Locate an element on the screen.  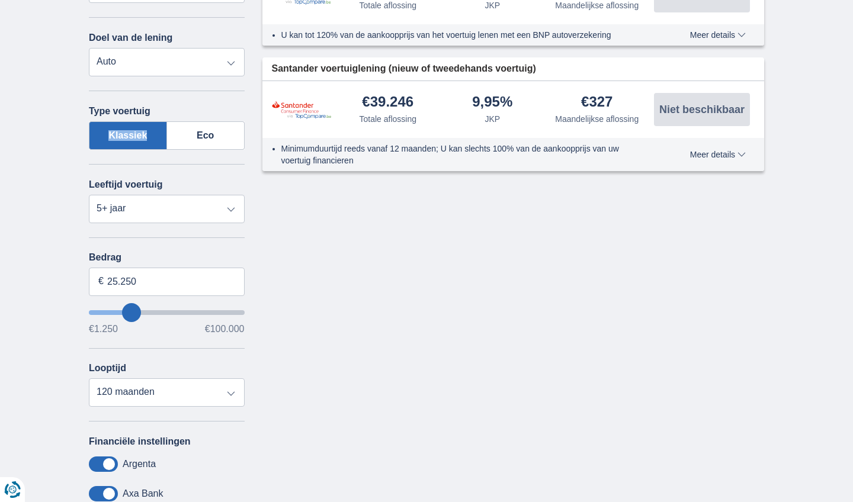
label: Leeftijd voertuig is located at coordinates (126, 185).